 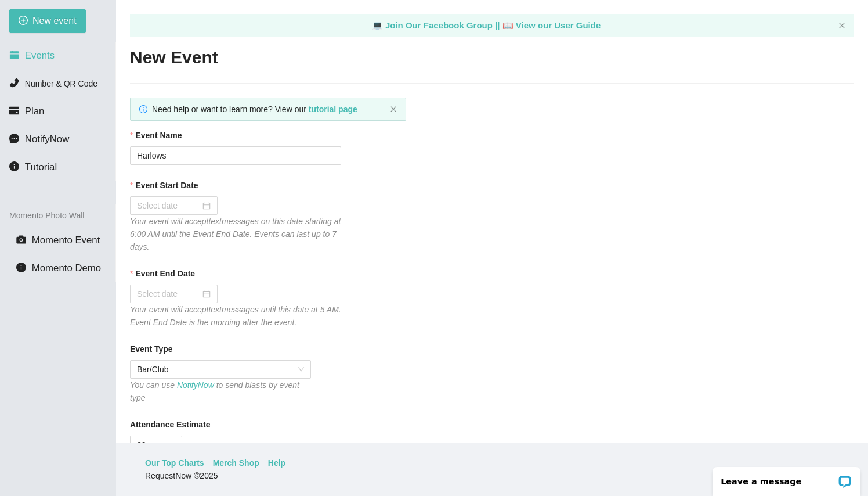 What do you see at coordinates (54, 21) in the screenshot?
I see `span: New event` at bounding box center [54, 21].